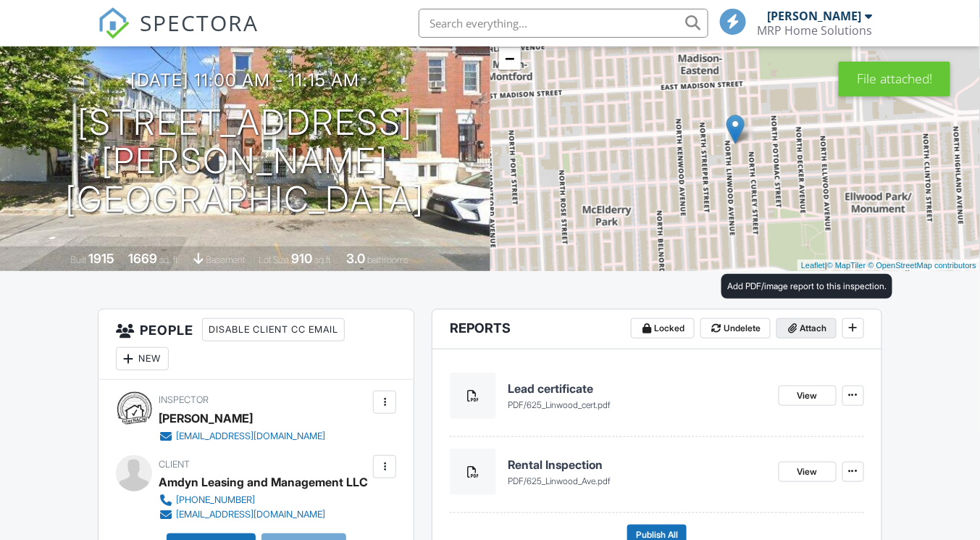 This screenshot has height=540, width=980. What do you see at coordinates (387, 260) in the screenshot?
I see `span: bathrooms` at bounding box center [387, 260].